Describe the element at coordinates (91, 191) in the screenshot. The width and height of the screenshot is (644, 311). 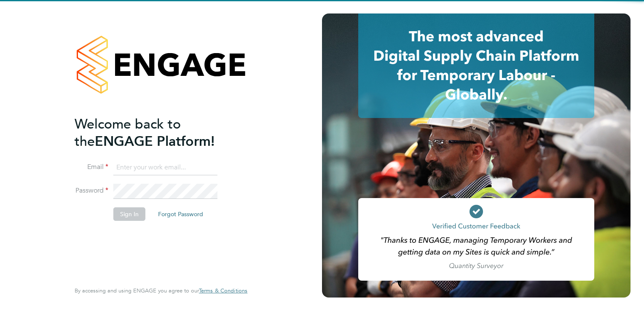
I see `label: Password` at that location.